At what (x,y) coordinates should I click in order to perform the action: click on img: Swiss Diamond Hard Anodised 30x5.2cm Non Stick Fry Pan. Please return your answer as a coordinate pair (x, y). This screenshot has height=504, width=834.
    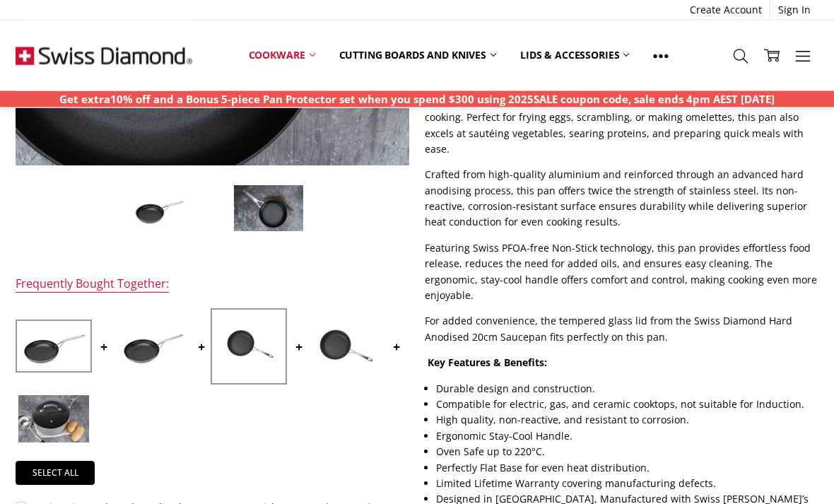
    Looking at the image, I should click on (152, 346).